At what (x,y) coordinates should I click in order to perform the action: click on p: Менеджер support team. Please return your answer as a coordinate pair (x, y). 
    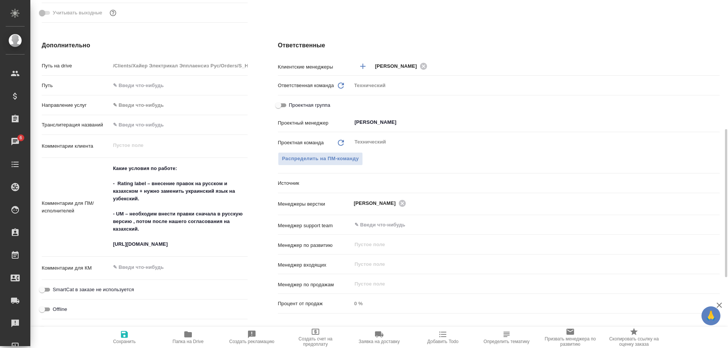
    Looking at the image, I should click on (315, 226).